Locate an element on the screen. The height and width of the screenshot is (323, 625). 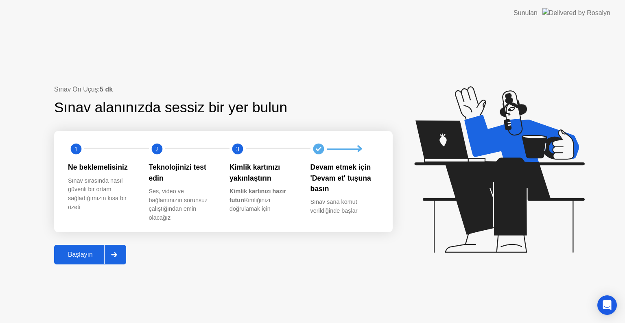
div: Sınav sırasında nasıl güvenli bir ortam sağladığımızın kısa bir özeti is located at coordinates (102, 194).